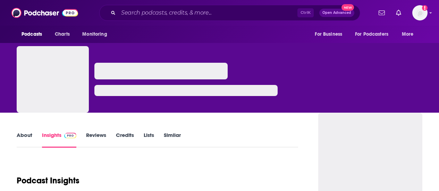 The width and height of the screenshot is (439, 191). What do you see at coordinates (328, 34) in the screenshot?
I see `span: For Business` at bounding box center [328, 34].